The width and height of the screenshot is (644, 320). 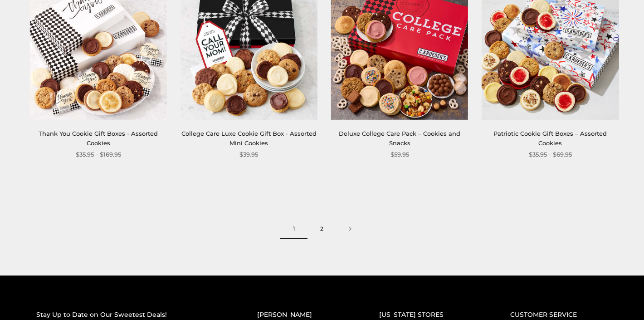 I want to click on span: $59.95, so click(x=400, y=155).